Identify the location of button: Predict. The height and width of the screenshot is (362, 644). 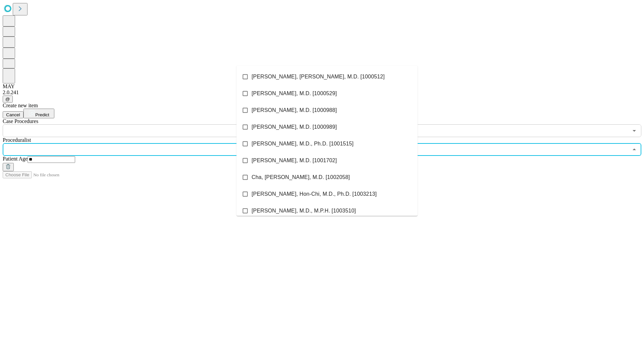
(39, 113).